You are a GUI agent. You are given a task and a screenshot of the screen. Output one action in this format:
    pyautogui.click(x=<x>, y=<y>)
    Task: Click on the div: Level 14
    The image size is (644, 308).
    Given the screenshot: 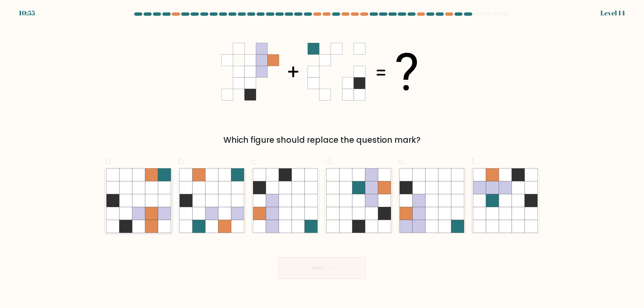 What is the action you would take?
    pyautogui.click(x=613, y=13)
    